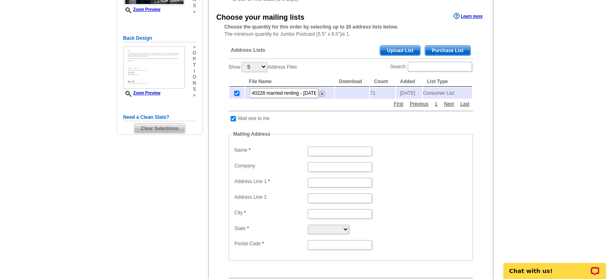  What do you see at coordinates (465, 104) in the screenshot?
I see `a: Last` at bounding box center [465, 104].